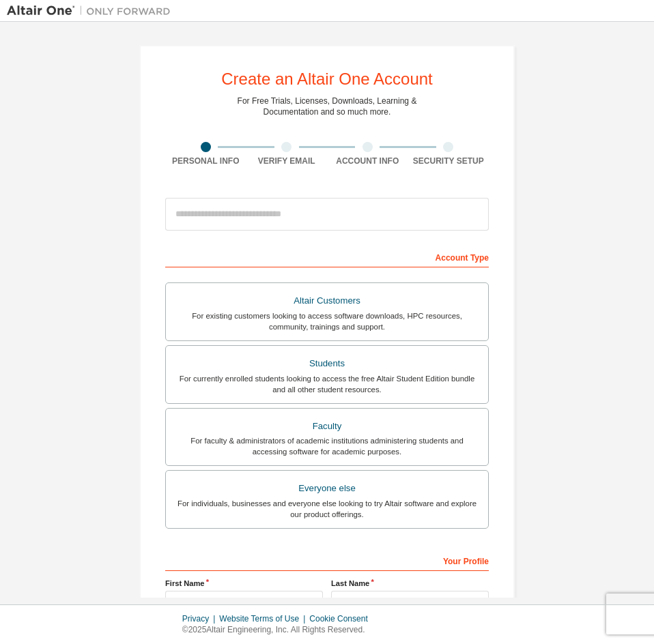 The height and width of the screenshot is (644, 654). Describe the element at coordinates (327, 256) in the screenshot. I see `div: Account Type` at that location.